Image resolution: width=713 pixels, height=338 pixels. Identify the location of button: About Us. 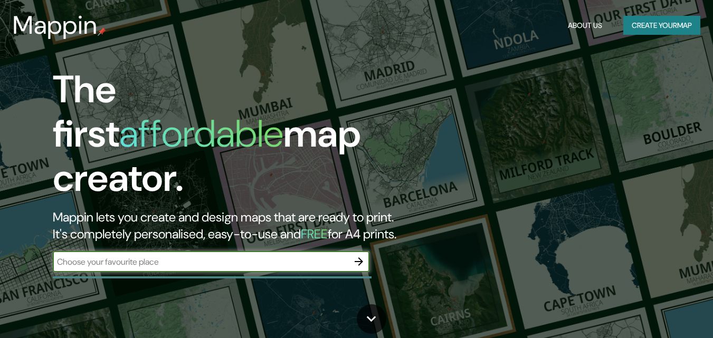
(585, 25).